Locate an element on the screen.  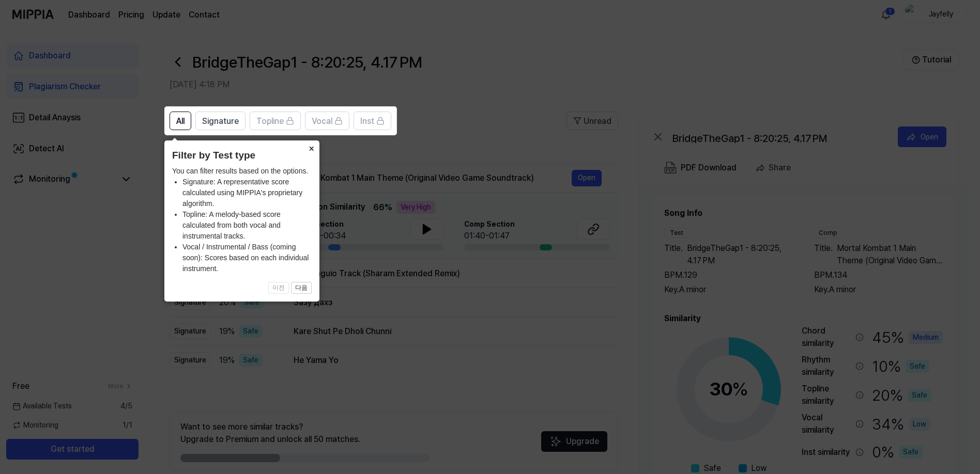
button: Vocal is located at coordinates (327, 121).